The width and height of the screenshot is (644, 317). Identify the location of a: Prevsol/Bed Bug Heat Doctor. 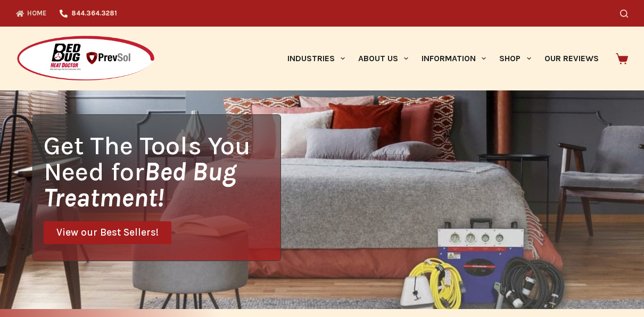
(85, 58).